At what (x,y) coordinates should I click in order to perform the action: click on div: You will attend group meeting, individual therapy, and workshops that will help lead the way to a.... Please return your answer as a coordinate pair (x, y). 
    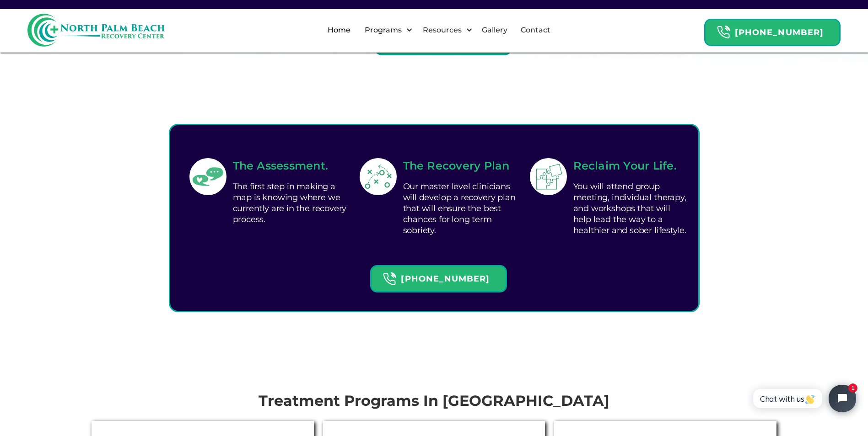
    Looking at the image, I should click on (632, 209).